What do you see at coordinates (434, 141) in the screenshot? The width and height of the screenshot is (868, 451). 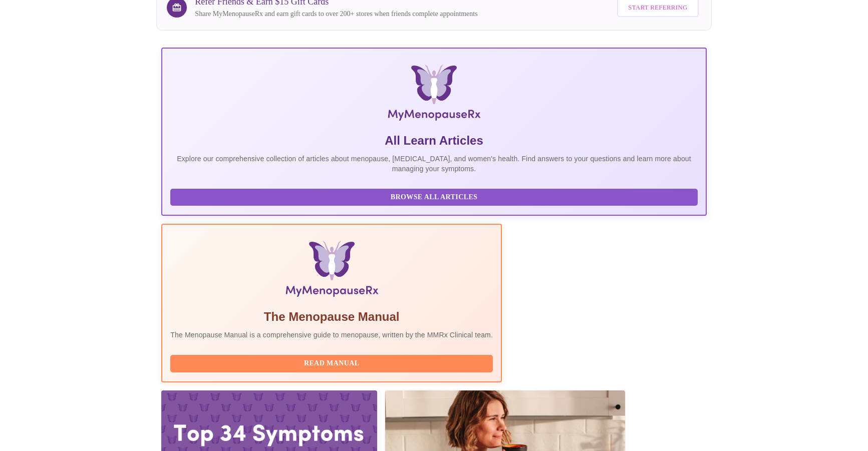 I see `h5: All Learn Articles` at bounding box center [434, 141].